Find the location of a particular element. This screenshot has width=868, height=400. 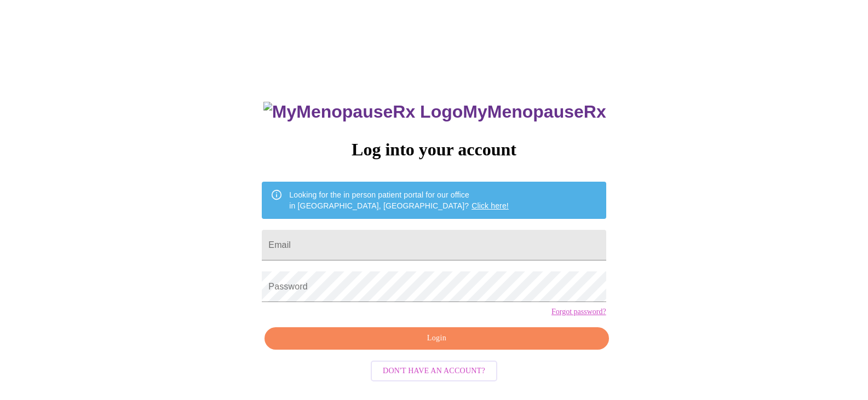

span: Don't have an account? is located at coordinates (434, 371).